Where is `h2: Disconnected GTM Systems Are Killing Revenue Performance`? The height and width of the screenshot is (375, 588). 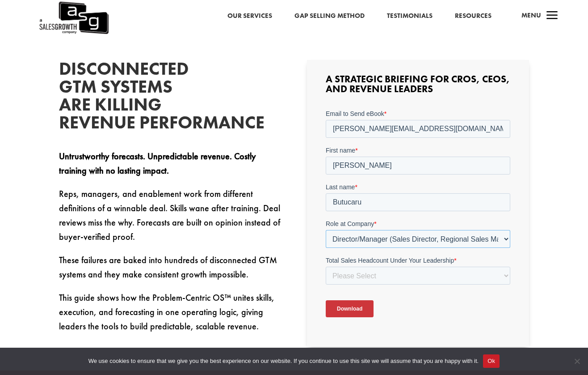 h2: Disconnected GTM Systems Are Killing Revenue Performance is located at coordinates (126, 98).